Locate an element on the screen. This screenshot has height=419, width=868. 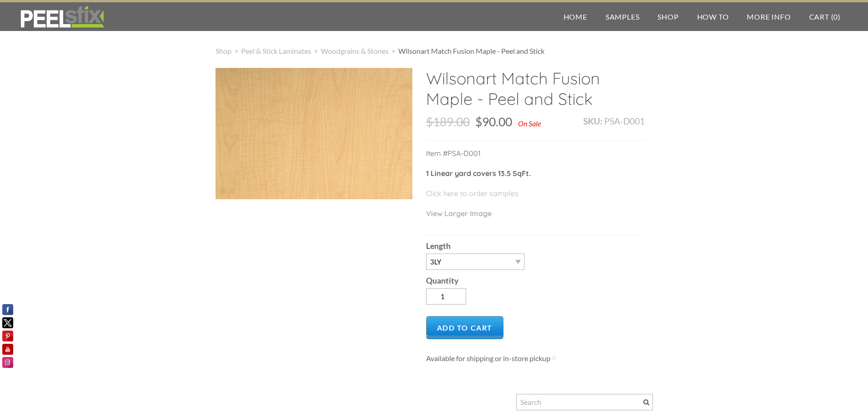
span: 0 is located at coordinates (836, 16).